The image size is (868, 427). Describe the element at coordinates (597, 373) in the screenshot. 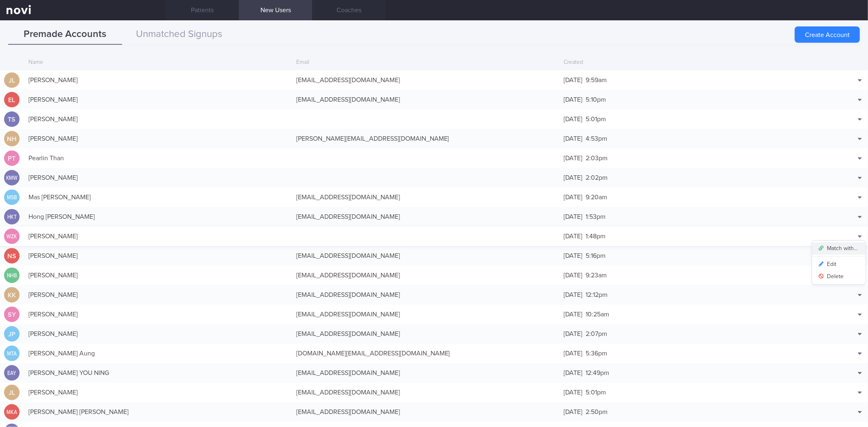

I see `span: 12:49pm` at that location.